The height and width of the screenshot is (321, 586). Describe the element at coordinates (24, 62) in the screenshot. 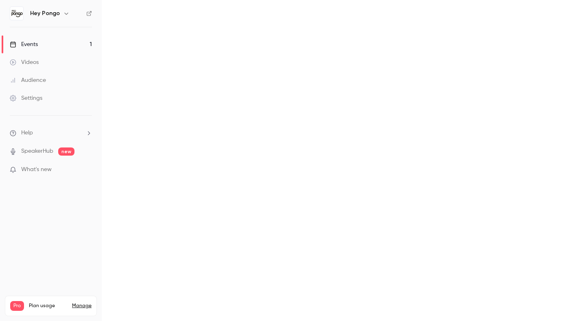

I see `div: Videos` at that location.